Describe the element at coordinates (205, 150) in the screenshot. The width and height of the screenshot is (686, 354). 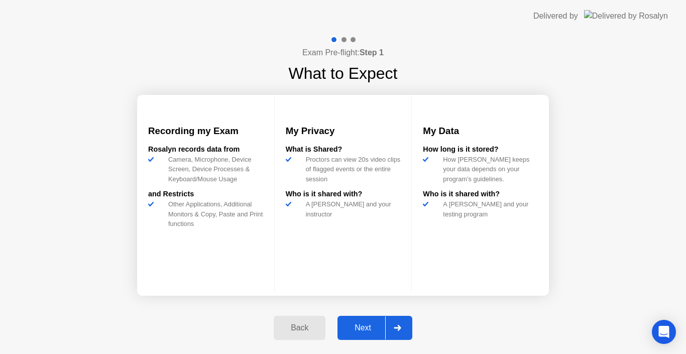
I see `div: Rosalyn records data from` at that location.